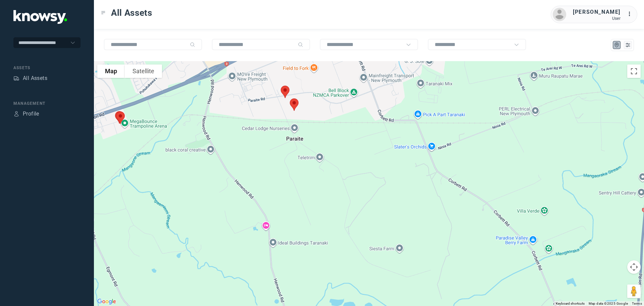 The image size is (644, 306). Describe the element at coordinates (40, 17) in the screenshot. I see `img: Application Logo` at that location.